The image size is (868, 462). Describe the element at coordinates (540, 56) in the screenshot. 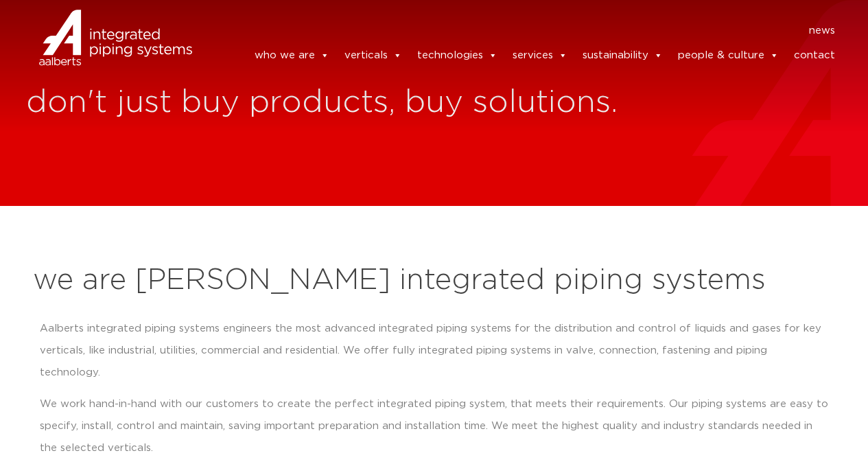

I see `a: services` at that location.